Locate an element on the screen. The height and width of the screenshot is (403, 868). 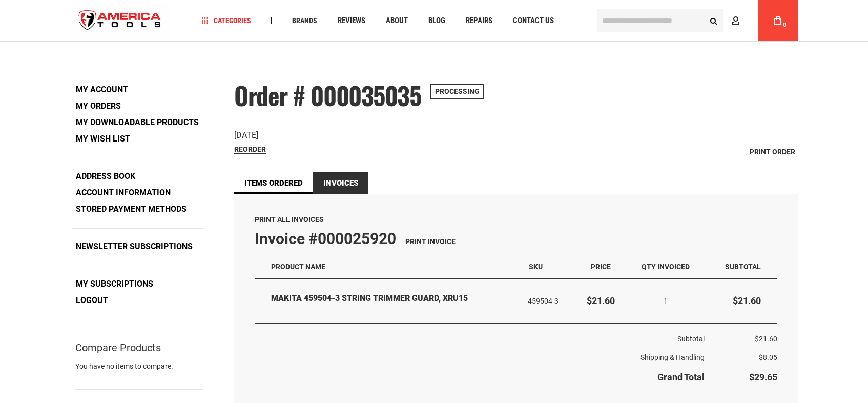
span: Blog is located at coordinates (437, 21).